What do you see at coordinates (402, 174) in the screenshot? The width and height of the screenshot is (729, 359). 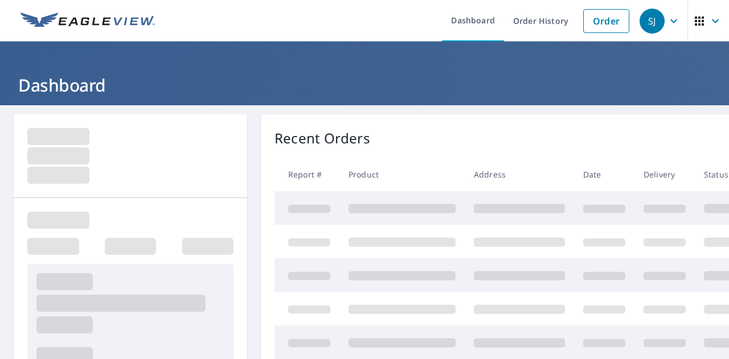 I see `th: Product` at bounding box center [402, 174].